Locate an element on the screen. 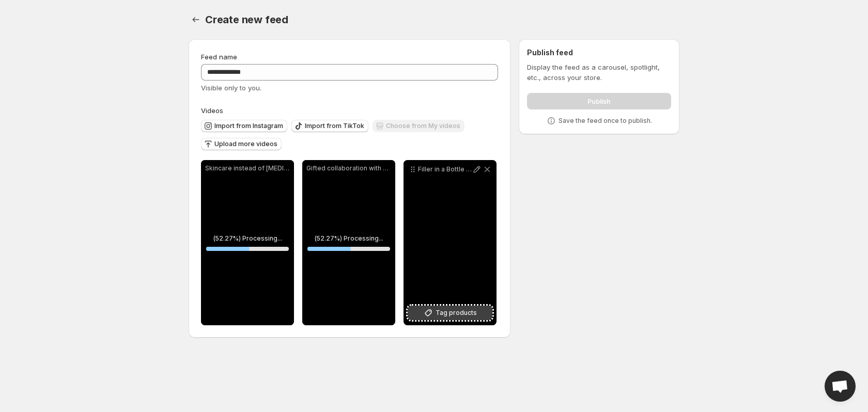  div: Gifted collaboration with sungbooneditor_us Ive been testing the Deep Collagen Power Boosting Cre... is located at coordinates (349, 243).